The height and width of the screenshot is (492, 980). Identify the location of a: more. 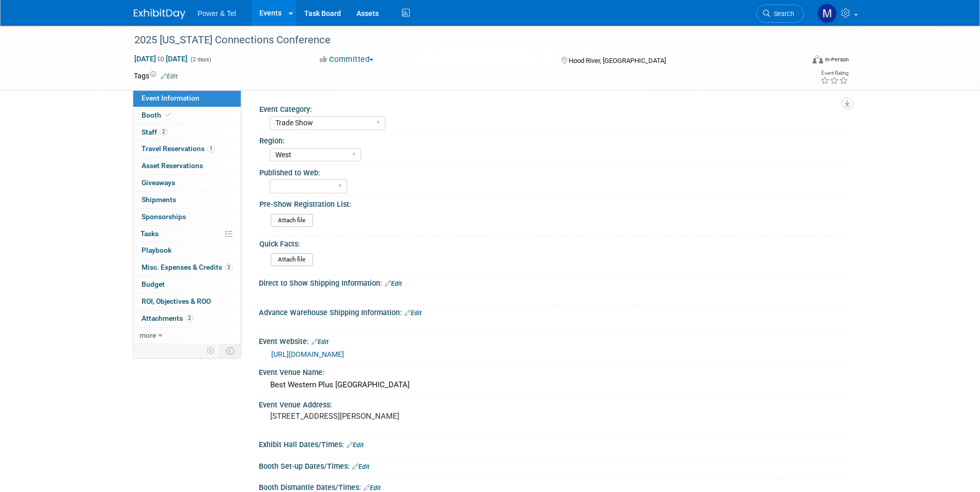
(187, 336).